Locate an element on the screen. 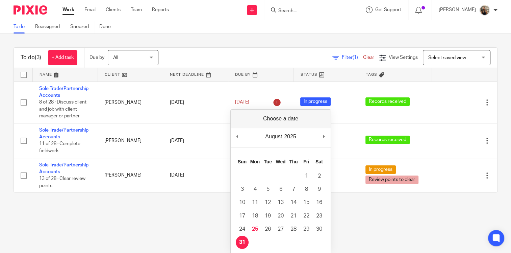  button: 11 is located at coordinates (255, 202).